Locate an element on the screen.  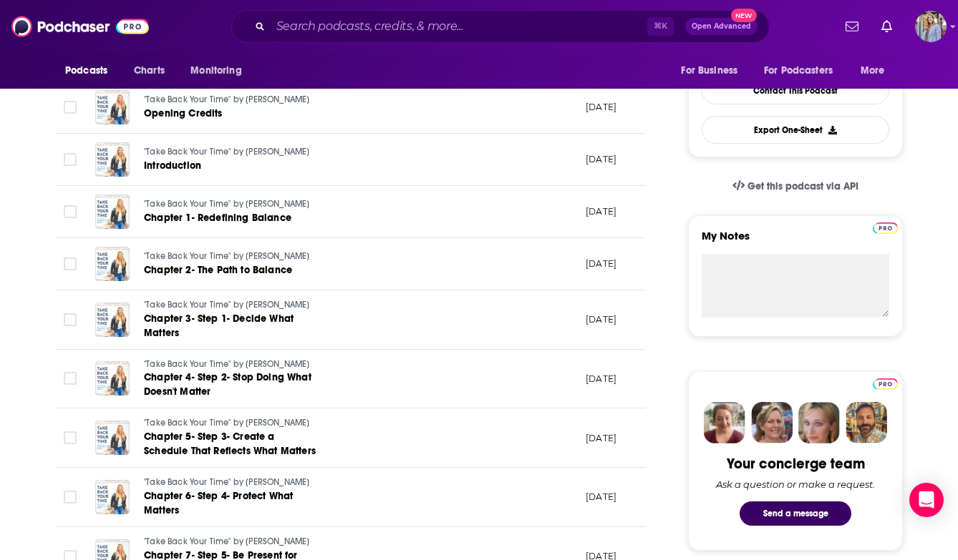
span: For Podcasters is located at coordinates (798, 71).